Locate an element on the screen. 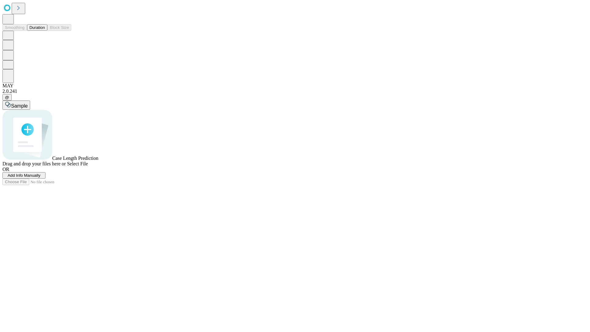 This screenshot has width=590, height=332. span: Select File is located at coordinates (77, 163).